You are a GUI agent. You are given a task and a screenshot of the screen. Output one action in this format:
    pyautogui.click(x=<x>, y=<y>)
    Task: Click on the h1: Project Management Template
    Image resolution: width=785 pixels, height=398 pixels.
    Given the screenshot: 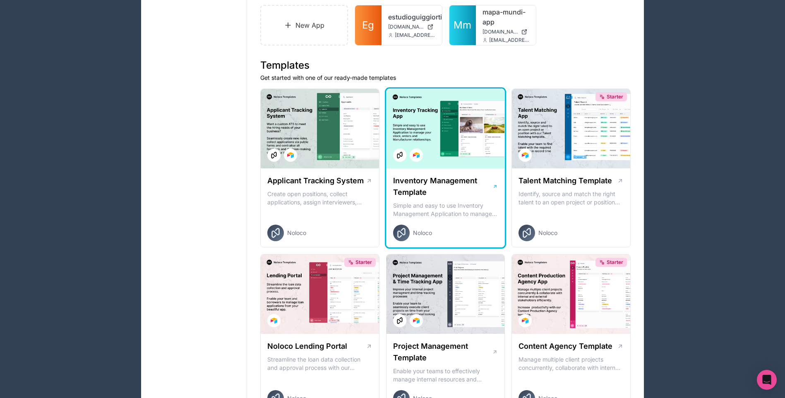 What is the action you would take?
    pyautogui.click(x=443, y=352)
    